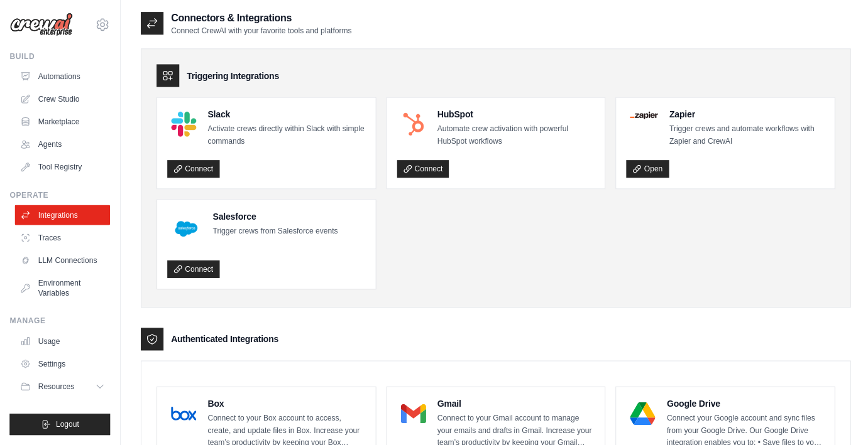 The image size is (868, 445). I want to click on span: Logout, so click(67, 425).